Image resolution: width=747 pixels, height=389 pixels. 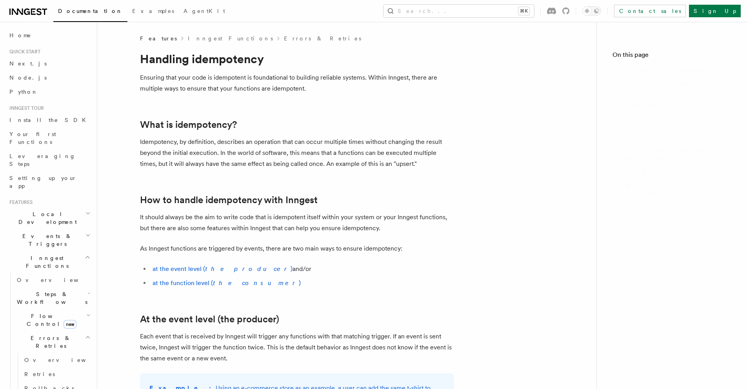 I want to click on kbd: ⌘K, so click(x=524, y=11).